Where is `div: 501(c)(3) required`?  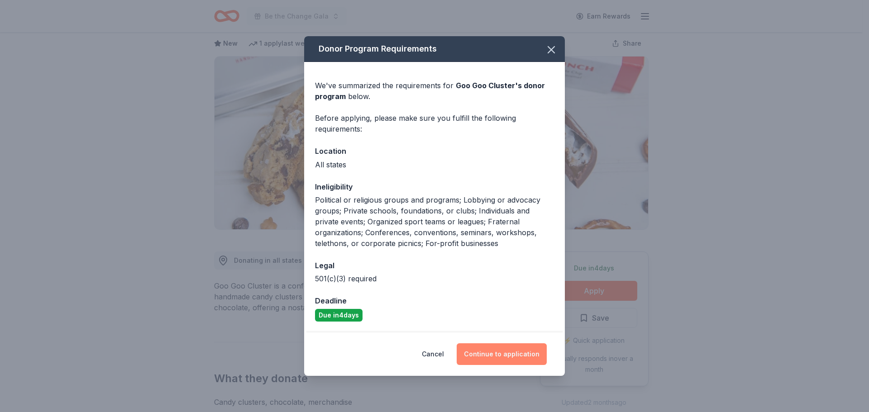 div: 501(c)(3) required is located at coordinates (434, 279).